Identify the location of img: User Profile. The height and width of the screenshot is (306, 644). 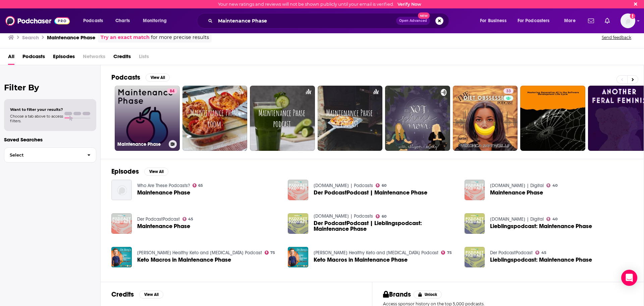
(628, 21).